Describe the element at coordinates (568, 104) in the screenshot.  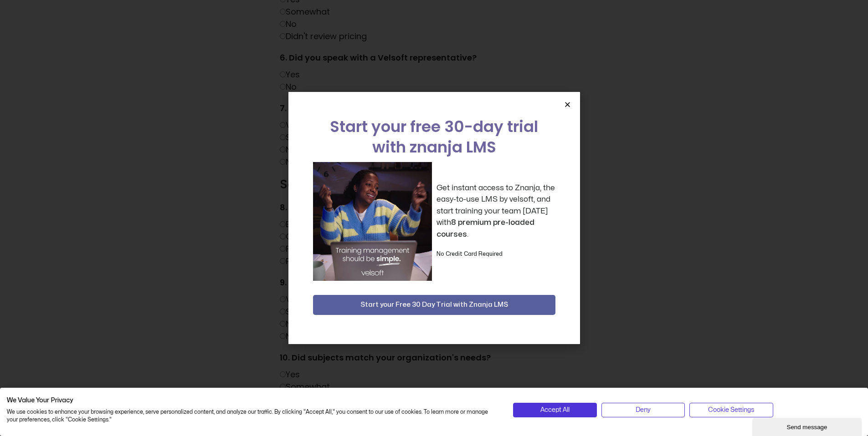
I see `a: Close` at that location.